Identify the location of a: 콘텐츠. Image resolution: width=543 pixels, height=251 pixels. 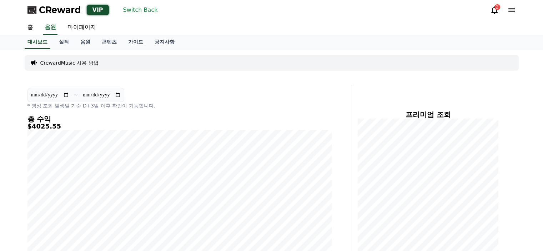
(109, 42).